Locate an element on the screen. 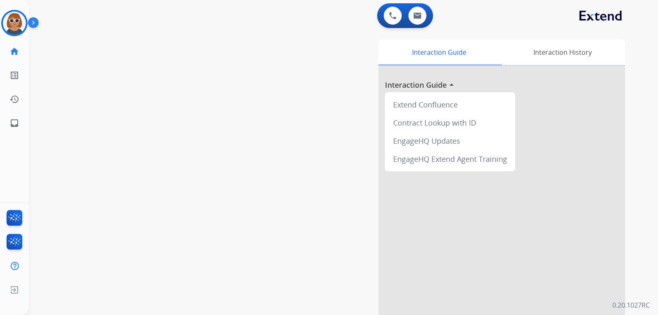 Image resolution: width=658 pixels, height=315 pixels. div: EngageHQ Extend Agent Training is located at coordinates (450, 159).